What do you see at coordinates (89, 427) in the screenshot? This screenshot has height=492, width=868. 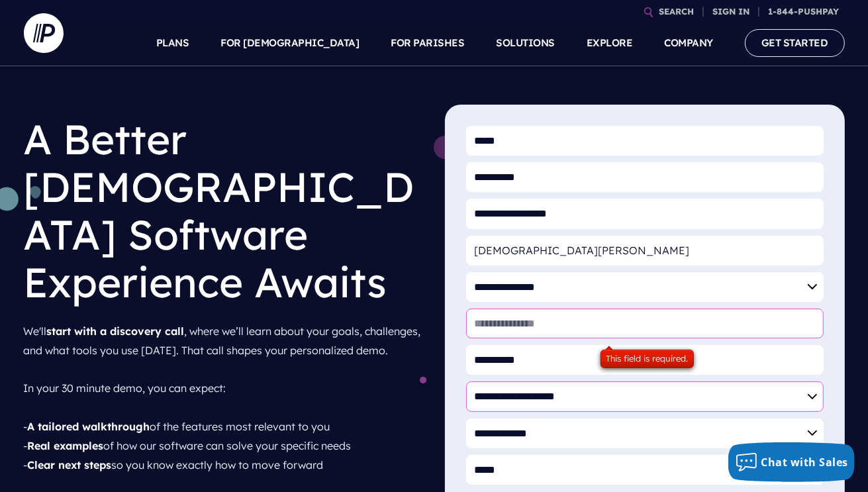 I see `strong: A tailored walkthrough` at bounding box center [89, 427].